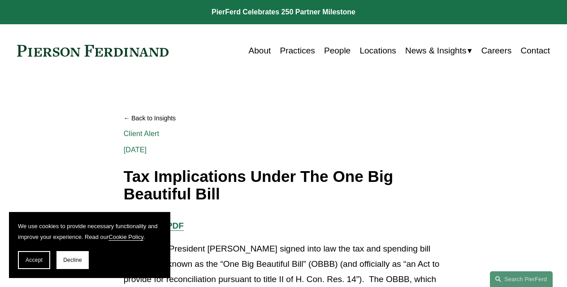  What do you see at coordinates (260, 51) in the screenshot?
I see `a: About` at bounding box center [260, 51].